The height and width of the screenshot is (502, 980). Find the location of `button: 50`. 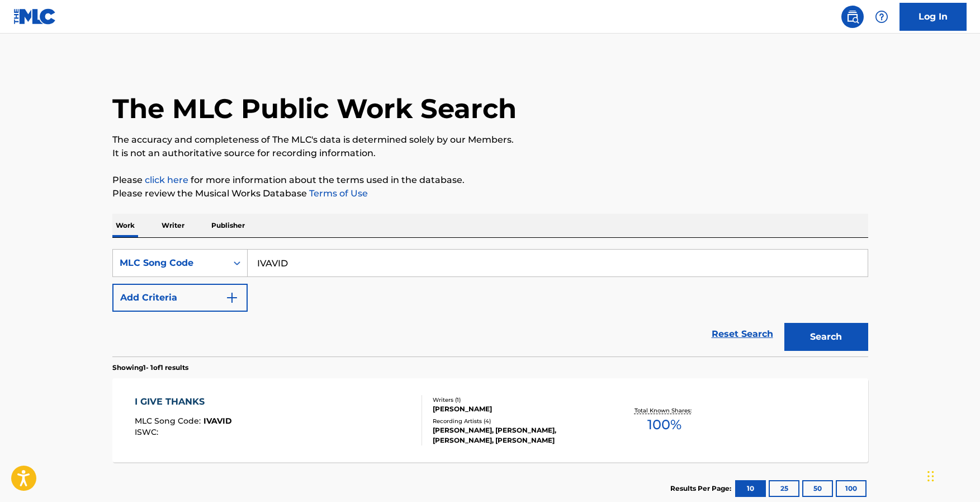

button: 50 is located at coordinates (818, 488).